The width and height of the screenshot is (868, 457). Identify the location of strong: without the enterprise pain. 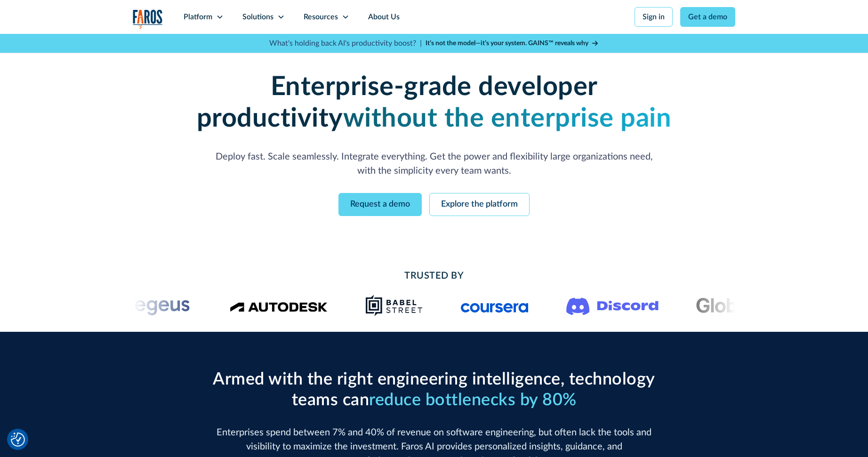
(507, 118).